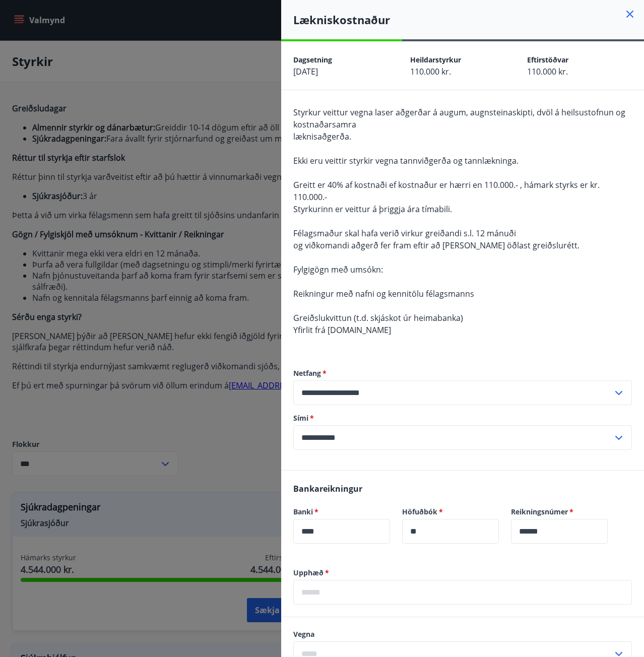 Image resolution: width=644 pixels, height=657 pixels. I want to click on label: Netfang, so click(462, 373).